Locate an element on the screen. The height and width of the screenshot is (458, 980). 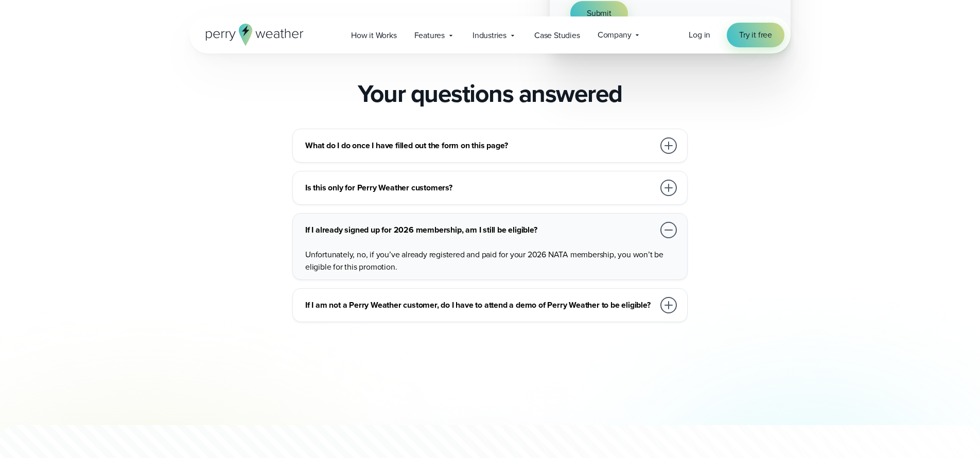
a: How it Works is located at coordinates (374, 35).